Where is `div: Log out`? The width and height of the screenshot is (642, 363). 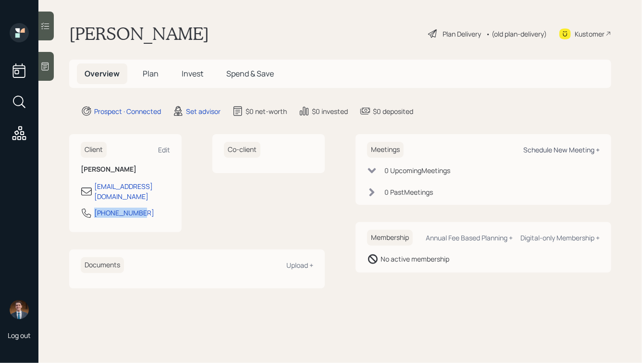
div: Log out is located at coordinates (19, 335).